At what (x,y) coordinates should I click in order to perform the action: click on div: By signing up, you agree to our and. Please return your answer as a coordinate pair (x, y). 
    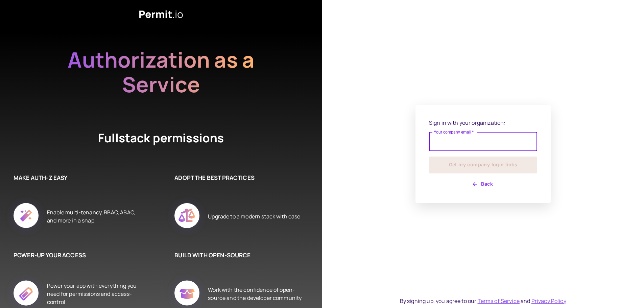
    Looking at the image, I should click on (483, 301).